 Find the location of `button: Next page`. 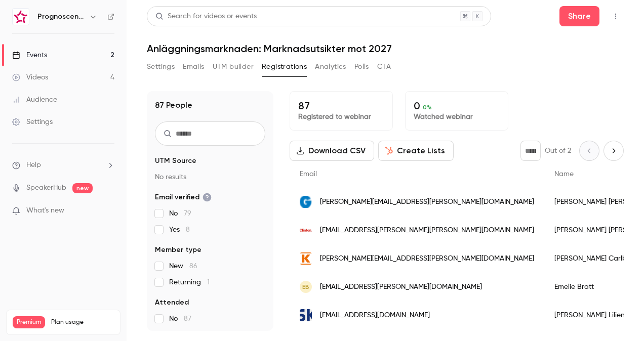

button: Next page is located at coordinates (614, 150).